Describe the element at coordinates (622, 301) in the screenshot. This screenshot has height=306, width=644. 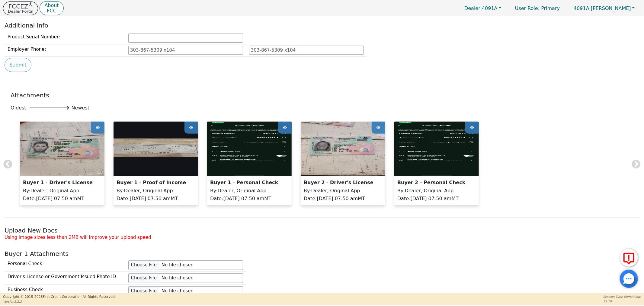
I see `p: 53:10` at that location.